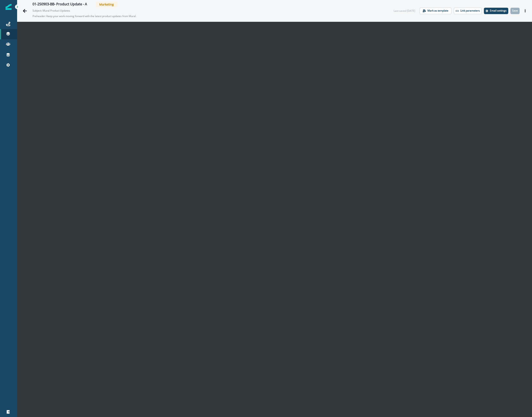 The height and width of the screenshot is (417, 532). What do you see at coordinates (25, 11) in the screenshot?
I see `button: Go back` at bounding box center [25, 11].